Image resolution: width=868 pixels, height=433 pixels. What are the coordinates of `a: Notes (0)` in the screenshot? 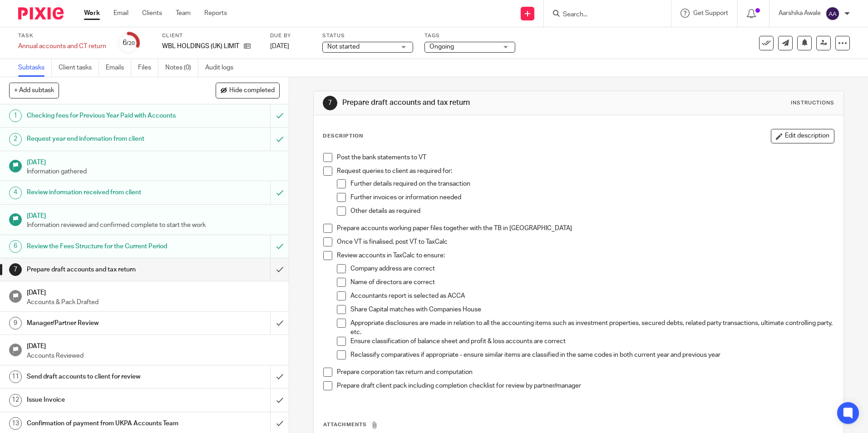 It's located at (182, 67).